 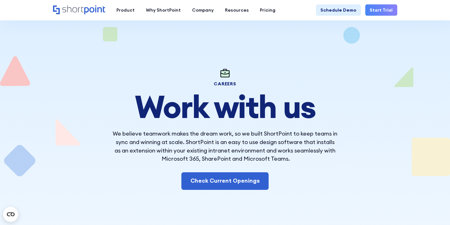 What do you see at coordinates (125, 10) in the screenshot?
I see `div: Product` at bounding box center [125, 10].